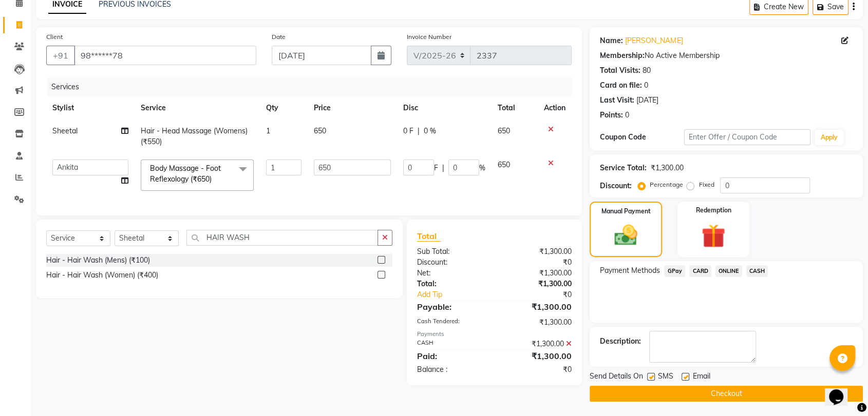 This screenshot has width=868, height=416. Describe the element at coordinates (674, 271) in the screenshot. I see `span: GPay` at that location.